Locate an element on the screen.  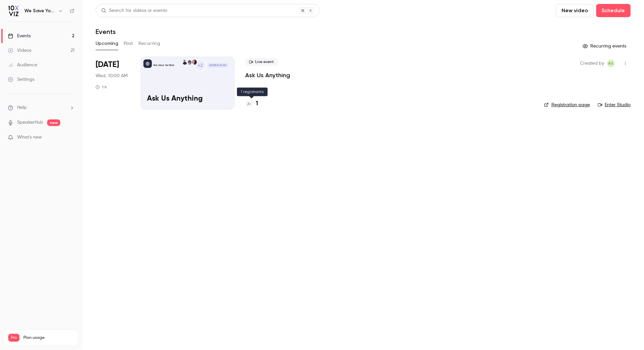
a: Enter Studio is located at coordinates (614, 105).